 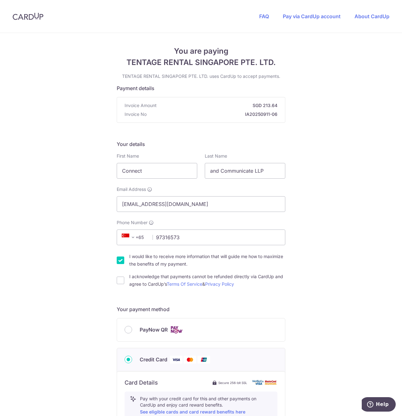 I want to click on input: Last name, so click(x=245, y=171).